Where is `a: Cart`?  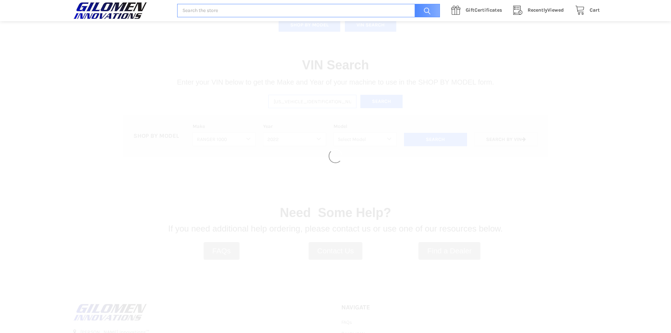 a: Cart is located at coordinates (585, 10).